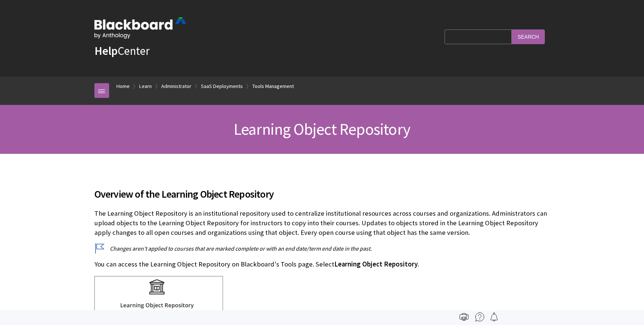  Describe the element at coordinates (106, 51) in the screenshot. I see `strong: Help` at that location.